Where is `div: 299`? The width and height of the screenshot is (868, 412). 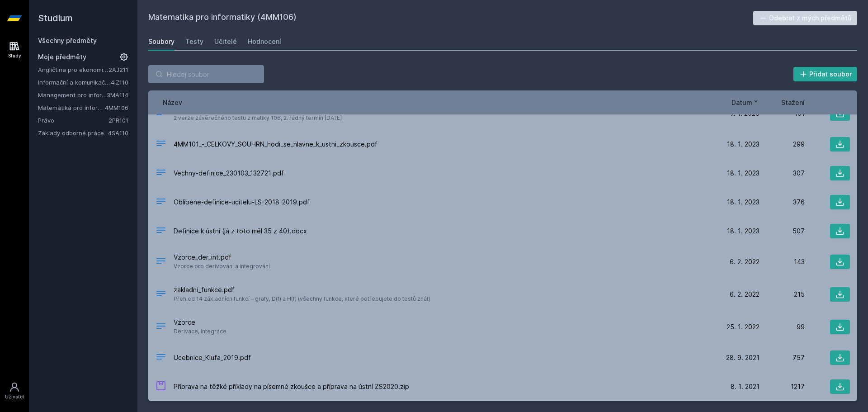
div: 299 is located at coordinates (782, 144).